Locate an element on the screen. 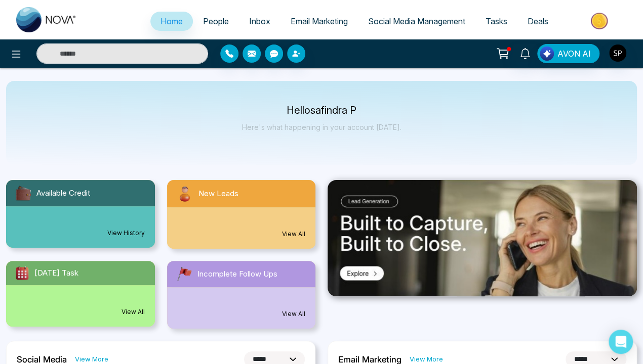 The width and height of the screenshot is (643, 364). span: People is located at coordinates (215, 21).